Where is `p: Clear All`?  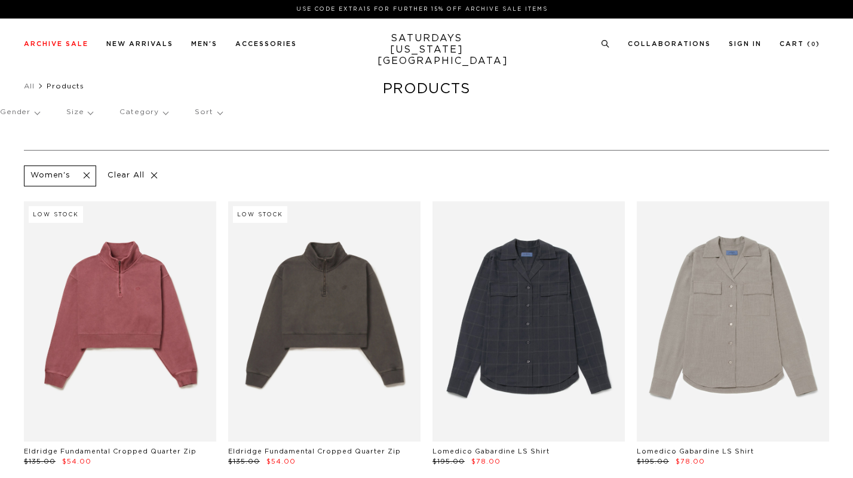 p: Clear All is located at coordinates (133, 176).